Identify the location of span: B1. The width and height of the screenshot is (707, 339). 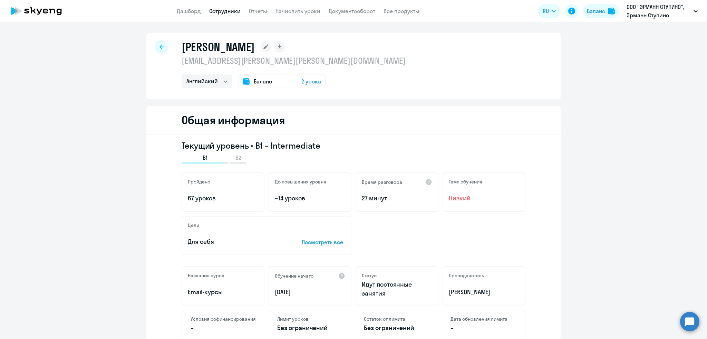
(205, 158).